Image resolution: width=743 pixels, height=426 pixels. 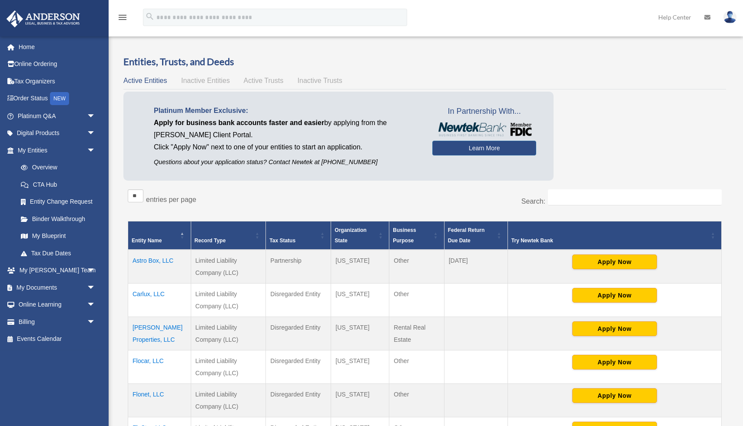 What do you see at coordinates (57, 133) in the screenshot?
I see `a: Digital Productsarrow_drop_down` at bounding box center [57, 133].